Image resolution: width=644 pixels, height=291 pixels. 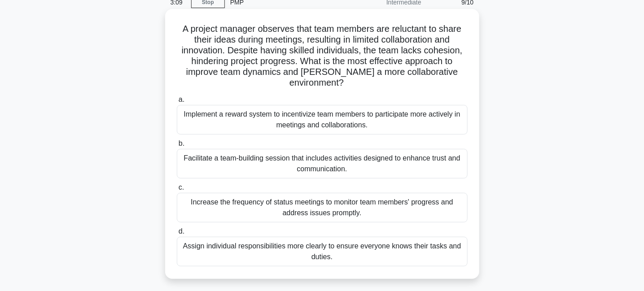 I want to click on div: Assign individual responsibilities more clearly to ensure everyone knows their tasks and duties., so click(x=322, y=252).